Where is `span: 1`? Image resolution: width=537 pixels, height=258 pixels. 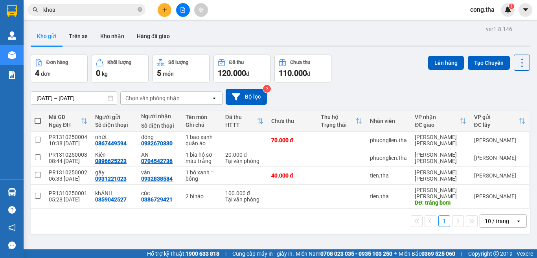
span: 1 is located at coordinates (511, 6).